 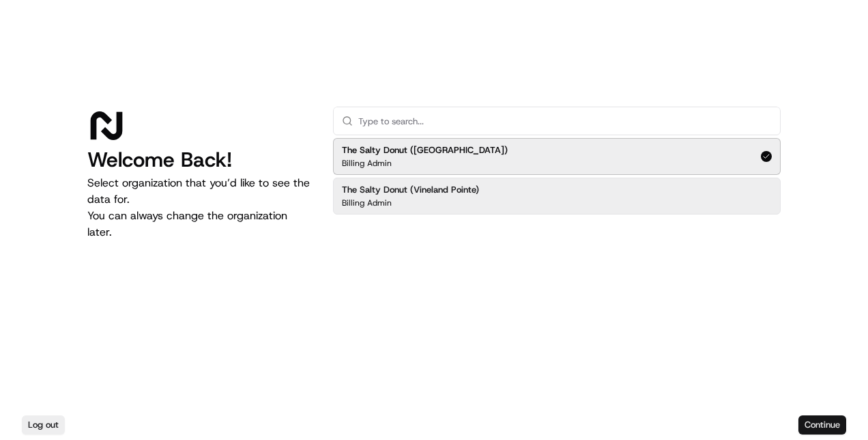 What do you see at coordinates (199, 208) in the screenshot?
I see `p: Select organization that you’d like to see the data for. You can always change the organization l...` at bounding box center [199, 208].